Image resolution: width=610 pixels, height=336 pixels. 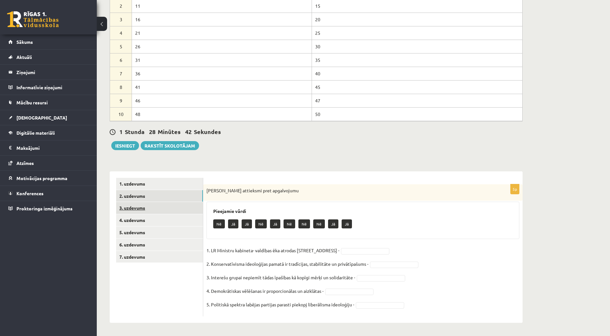 What do you see at coordinates (121, 101) in the screenshot?
I see `td: 9` at bounding box center [121, 101].